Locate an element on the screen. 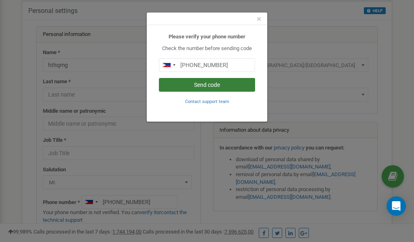 This screenshot has width=414, height=242. small: Contact support team is located at coordinates (207, 101).